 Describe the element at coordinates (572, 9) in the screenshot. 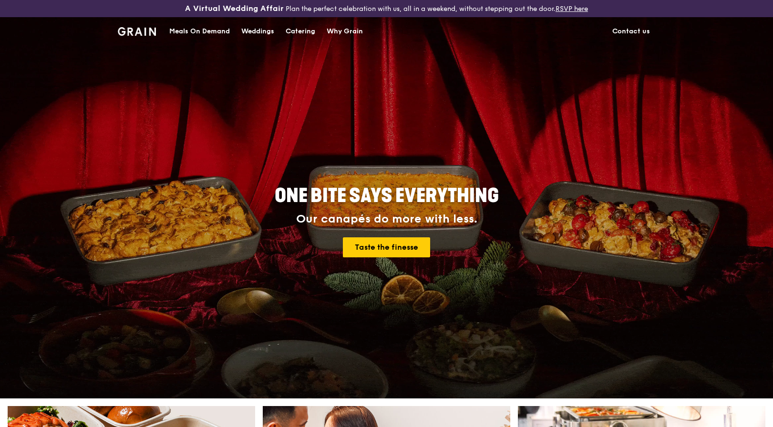

I see `a: RSVP here` at that location.